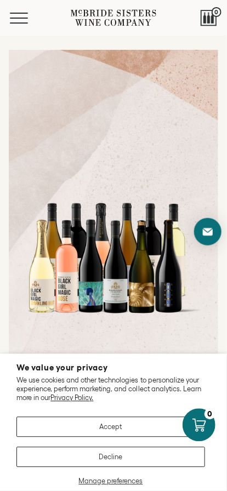 The height and width of the screenshot is (491, 227). Describe the element at coordinates (216, 12) in the screenshot. I see `span: 0` at that location.